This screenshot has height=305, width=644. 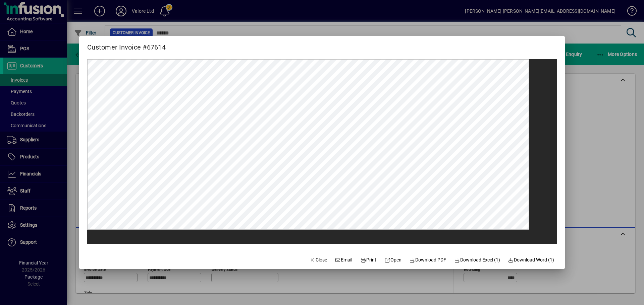 What do you see at coordinates (428, 260) in the screenshot?
I see `a: Download PDF` at bounding box center [428, 260].